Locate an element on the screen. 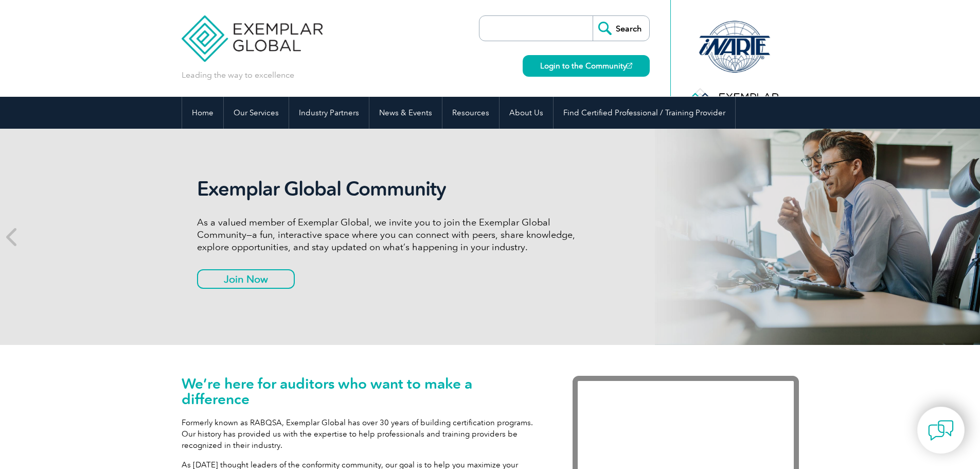 The height and width of the screenshot is (469, 980). a: Join Now is located at coordinates (246, 279).